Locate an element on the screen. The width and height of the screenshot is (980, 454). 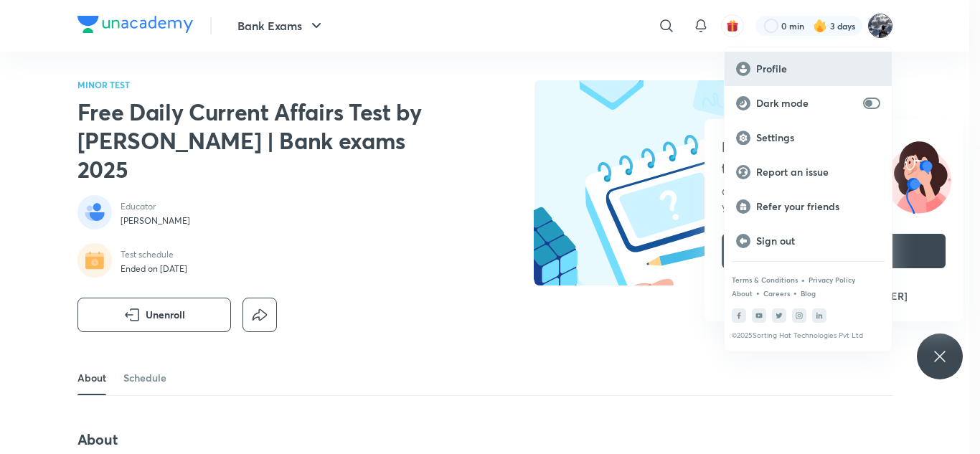
p: Careers is located at coordinates (776, 293).